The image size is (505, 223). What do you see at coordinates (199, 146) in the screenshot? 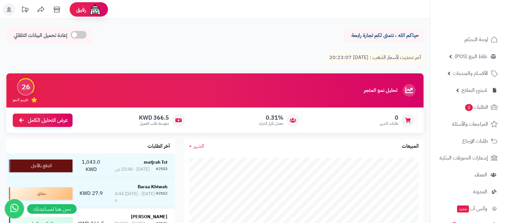
I see `span: الشهر` at bounding box center [199, 146].